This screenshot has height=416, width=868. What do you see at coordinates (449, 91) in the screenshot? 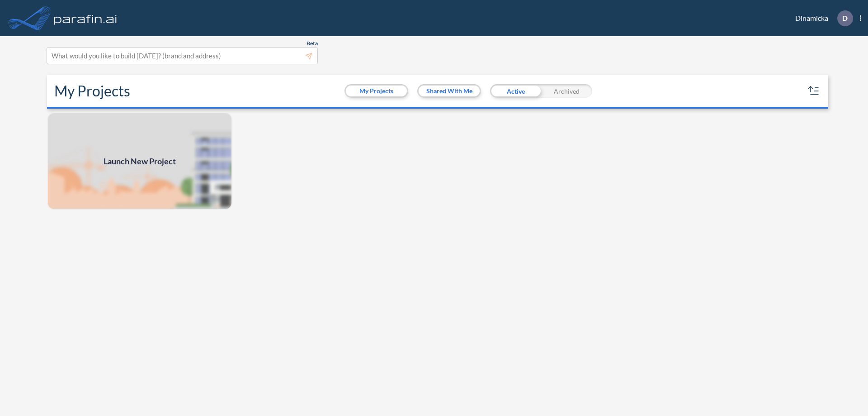
I see `button: Shared With Me` at bounding box center [449, 91].